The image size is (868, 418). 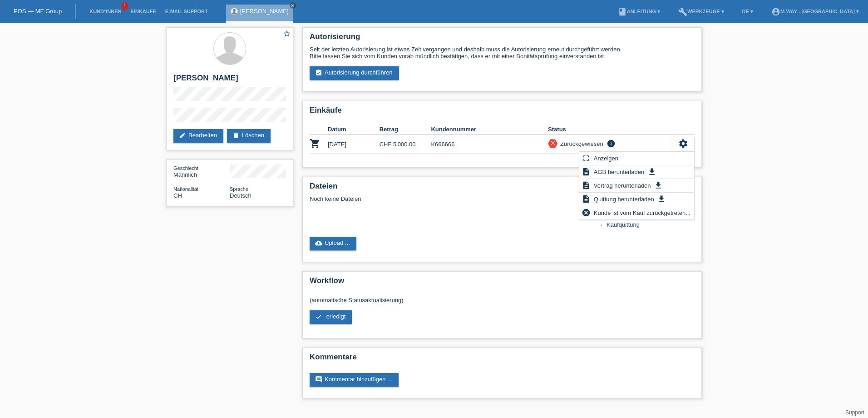 What do you see at coordinates (354, 130) in the screenshot?
I see `th: Datum` at bounding box center [354, 130].